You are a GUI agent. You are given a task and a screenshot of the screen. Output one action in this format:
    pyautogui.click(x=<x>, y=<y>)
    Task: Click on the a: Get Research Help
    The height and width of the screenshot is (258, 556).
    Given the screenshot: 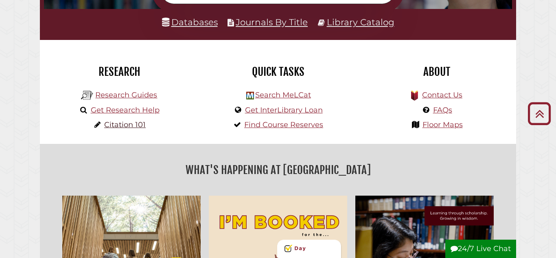 What is the action you would take?
    pyautogui.click(x=125, y=110)
    